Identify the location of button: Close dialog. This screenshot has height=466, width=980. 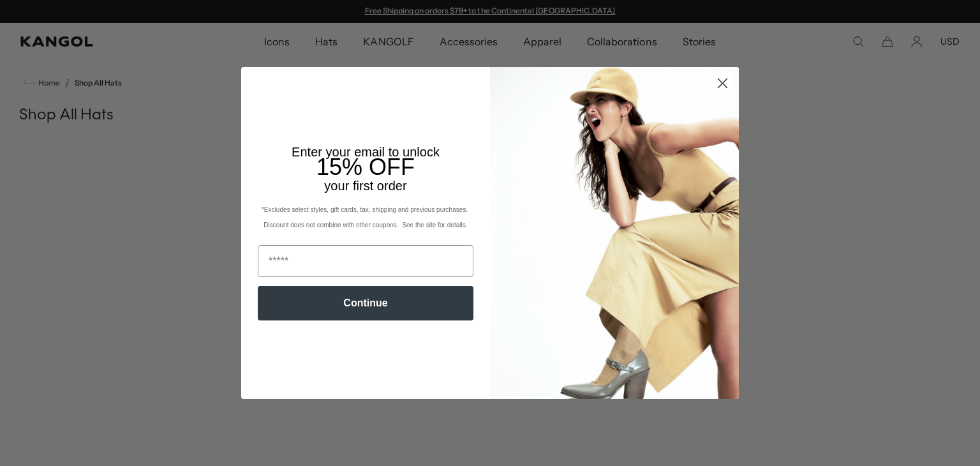
(722, 83).